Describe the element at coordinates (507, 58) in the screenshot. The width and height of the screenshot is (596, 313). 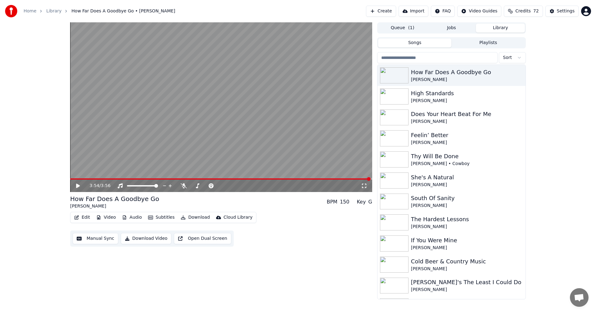
I see `span: Sort` at that location.